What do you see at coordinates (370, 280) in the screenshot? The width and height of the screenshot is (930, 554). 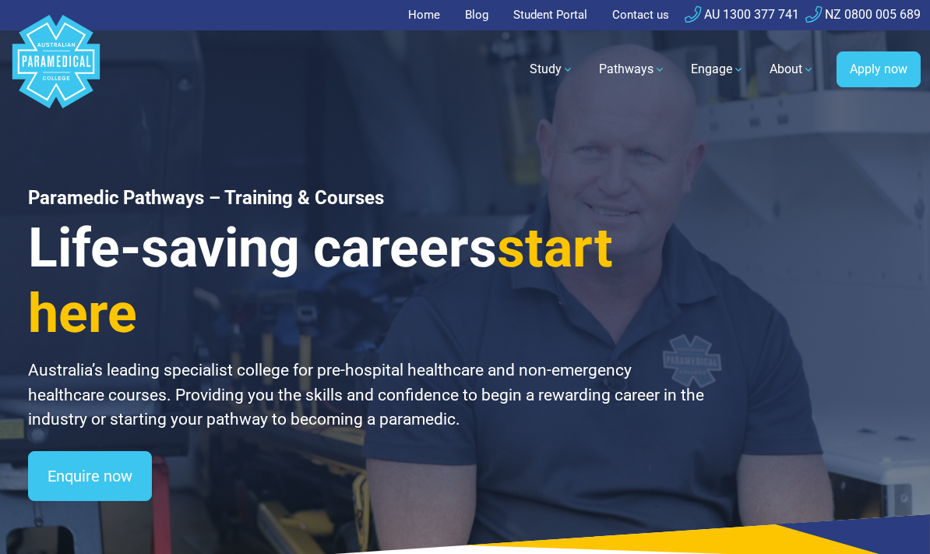 I see `h3: Life-saving careers` at bounding box center [370, 280].